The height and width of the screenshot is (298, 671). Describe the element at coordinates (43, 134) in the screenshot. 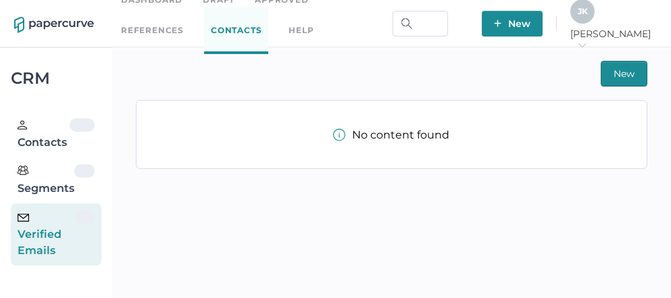

I see `div: Contacts` at that location.